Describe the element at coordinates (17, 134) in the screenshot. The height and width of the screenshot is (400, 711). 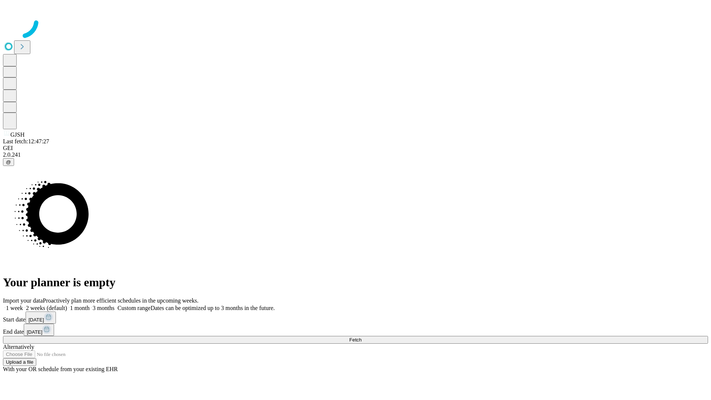
I see `span: GJSH` at that location.